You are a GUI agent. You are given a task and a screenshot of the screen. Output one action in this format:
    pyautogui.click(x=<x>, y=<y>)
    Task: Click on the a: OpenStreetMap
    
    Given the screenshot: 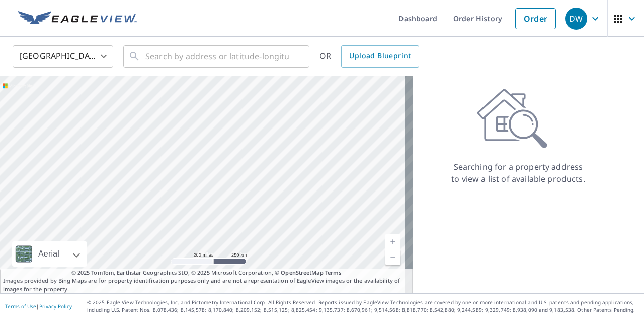 What is the action you would take?
    pyautogui.click(x=302, y=272)
    